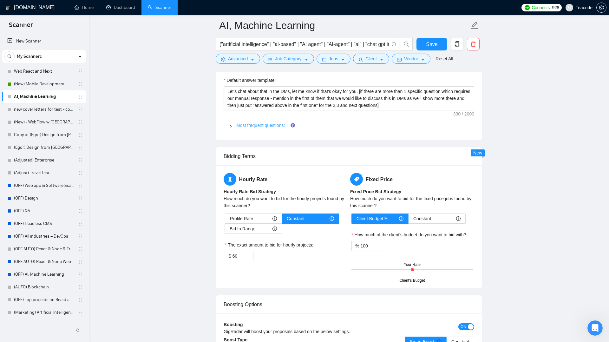 The height and width of the screenshot is (342, 609). Describe the element at coordinates (457, 44) in the screenshot. I see `span: copy` at that location.